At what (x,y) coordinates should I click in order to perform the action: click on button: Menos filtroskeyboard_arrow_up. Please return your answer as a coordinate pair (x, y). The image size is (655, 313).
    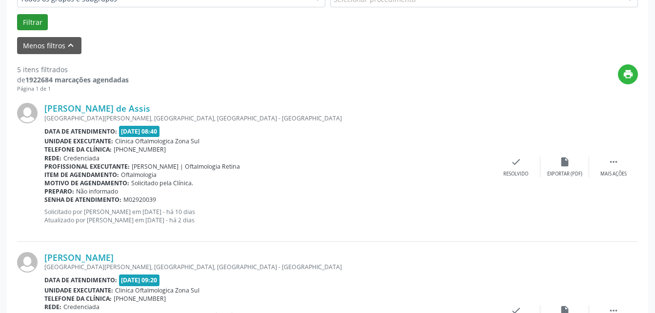
    Looking at the image, I should click on (49, 45).